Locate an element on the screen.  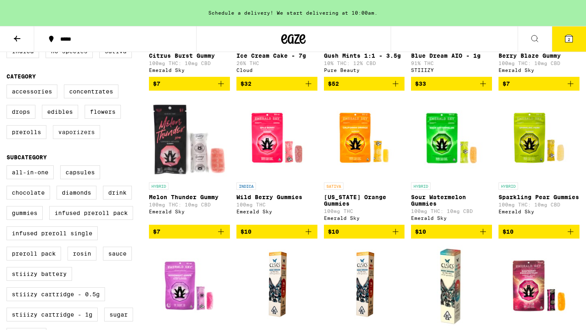
div: STIIIZY is located at coordinates (451, 70).